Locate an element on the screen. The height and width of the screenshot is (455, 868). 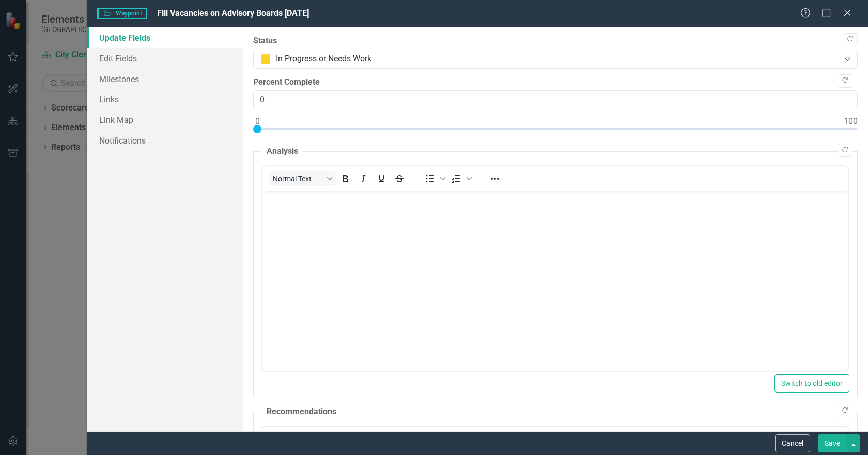
span: Waypoint is located at coordinates (122, 14).